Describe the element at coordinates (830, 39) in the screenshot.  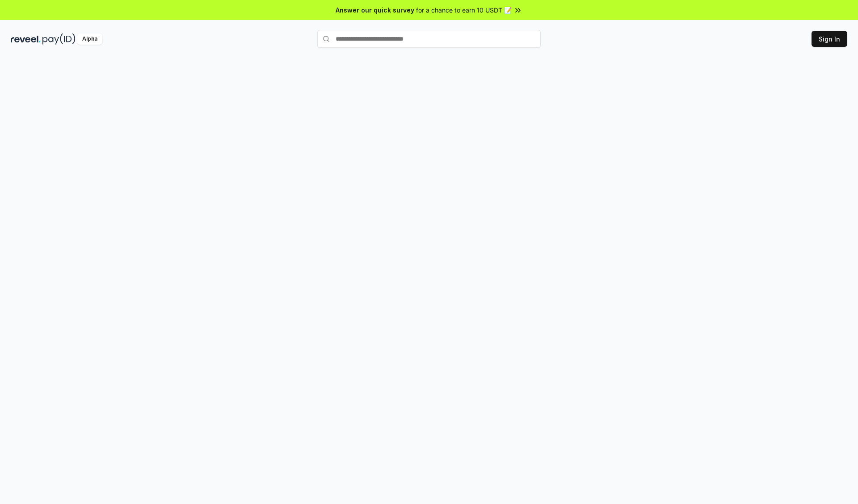
I see `button: Sign In` at that location.